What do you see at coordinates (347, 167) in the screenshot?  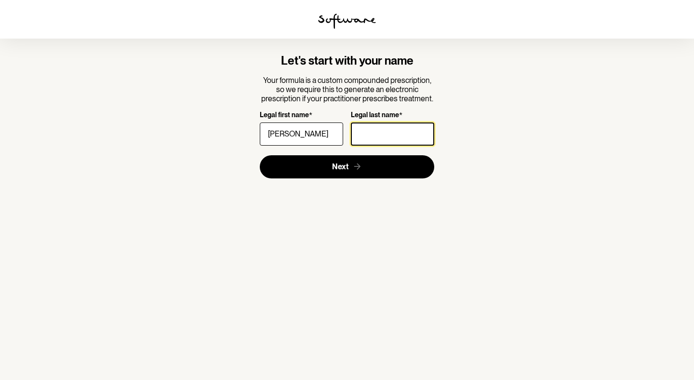 I see `button: Next` at bounding box center [347, 167].